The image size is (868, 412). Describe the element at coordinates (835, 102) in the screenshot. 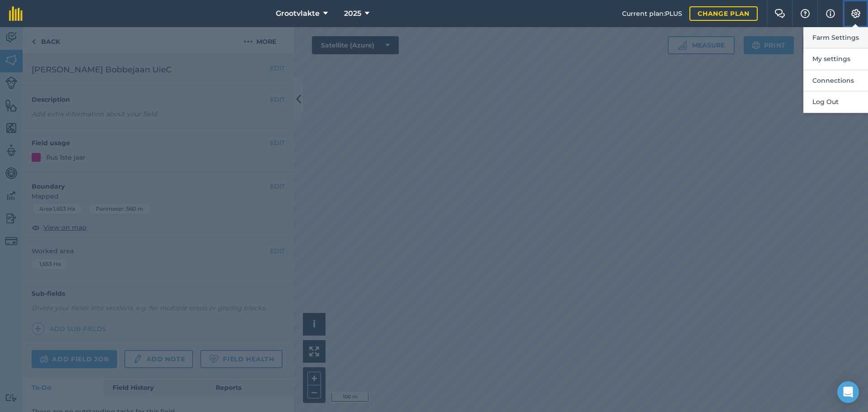

I see `button: Log Out` at that location.